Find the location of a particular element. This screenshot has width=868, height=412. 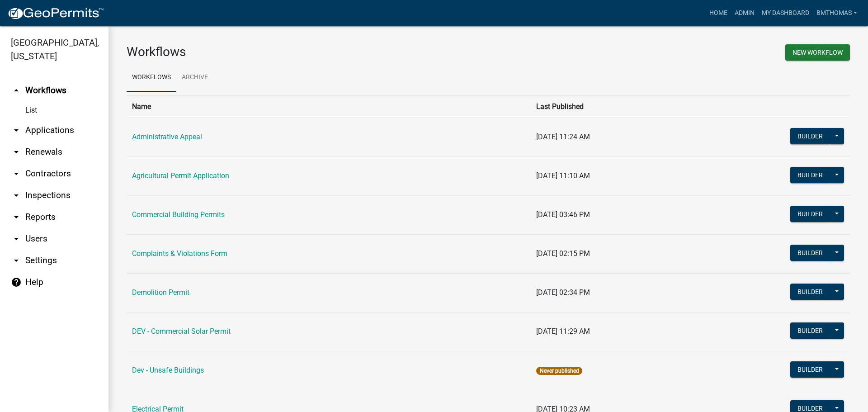

a: bmthomas is located at coordinates (837, 13).